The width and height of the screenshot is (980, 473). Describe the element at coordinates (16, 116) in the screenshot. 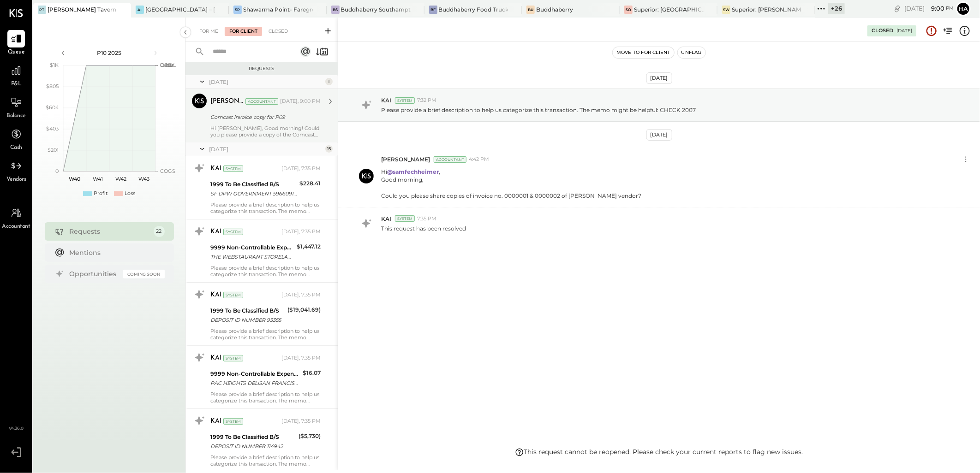

I see `span: Balance` at that location.